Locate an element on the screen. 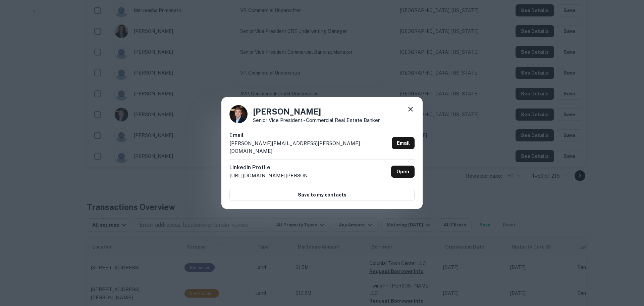 This screenshot has height=306, width=644. img: 1711645553628 is located at coordinates (239, 114).